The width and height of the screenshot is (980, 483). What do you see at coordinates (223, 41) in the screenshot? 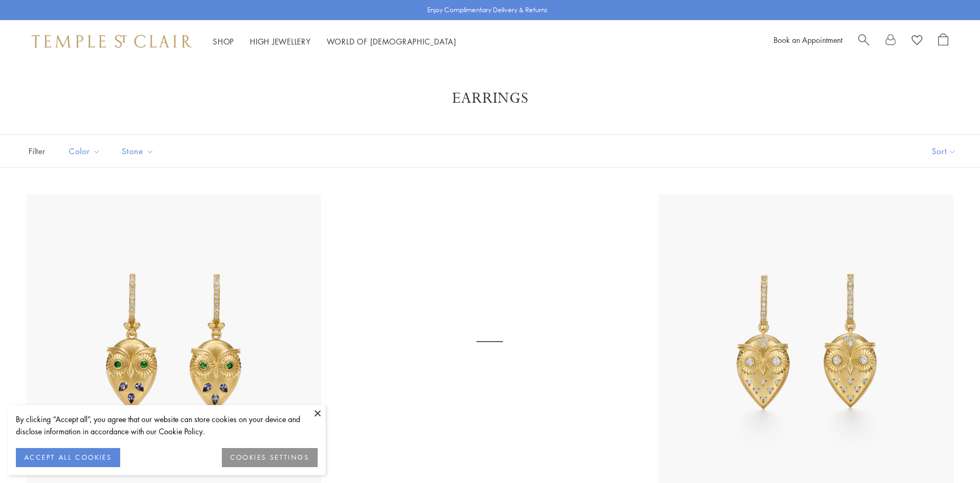
I see `a: ShopShop` at bounding box center [223, 41].